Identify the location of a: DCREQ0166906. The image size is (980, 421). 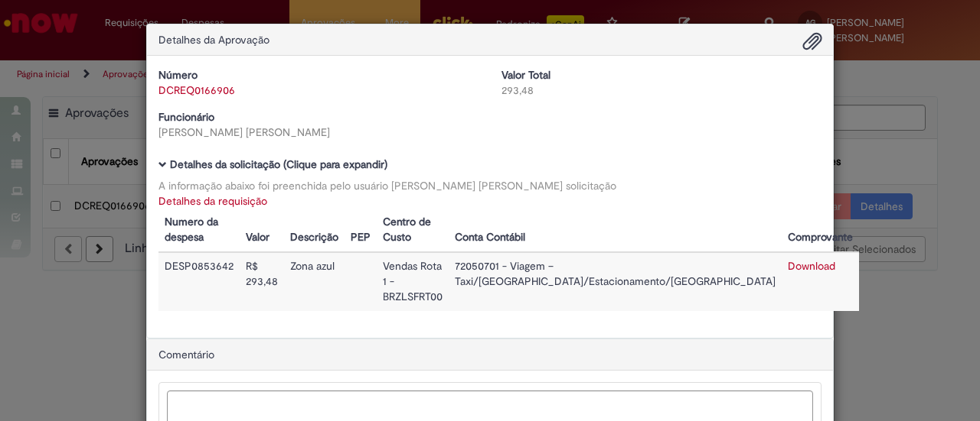
(196, 90).